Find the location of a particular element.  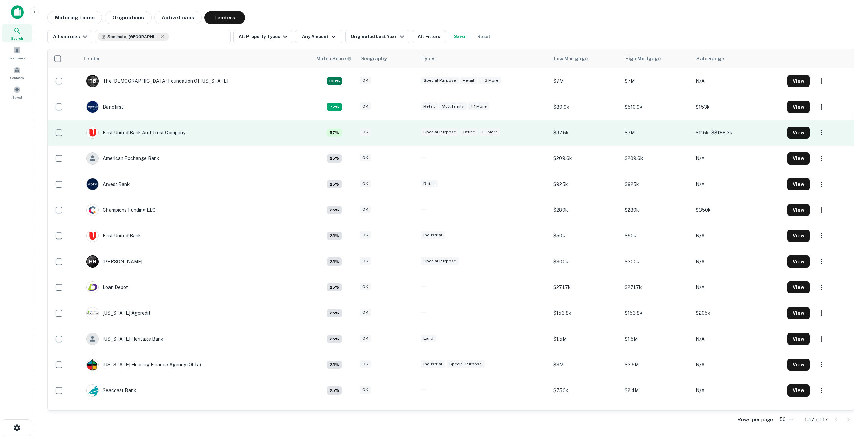

div: 50 is located at coordinates (785, 419).